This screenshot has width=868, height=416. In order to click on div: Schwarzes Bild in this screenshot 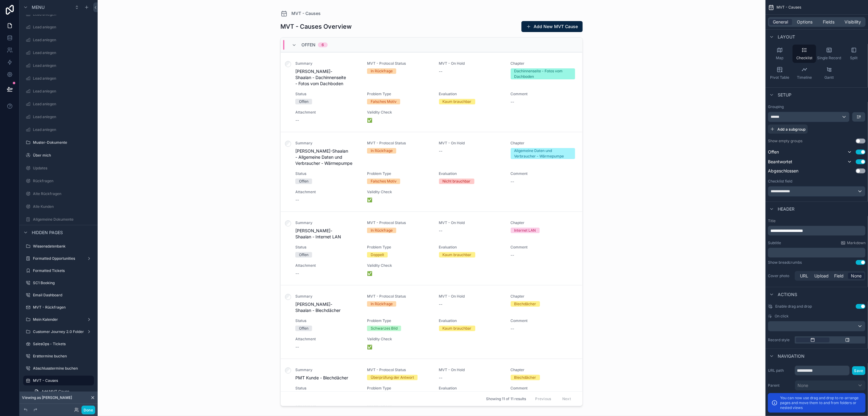, I will do `click(384, 328)`.